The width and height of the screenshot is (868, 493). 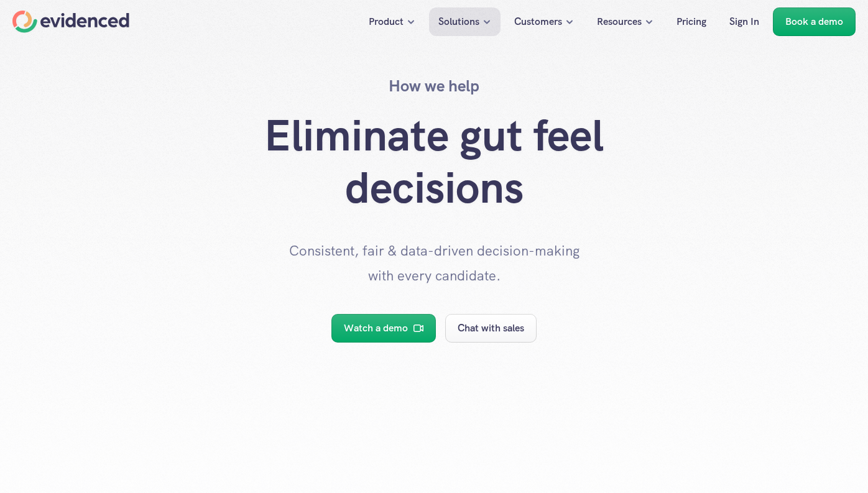 I want to click on a: Pricing, so click(x=692, y=21).